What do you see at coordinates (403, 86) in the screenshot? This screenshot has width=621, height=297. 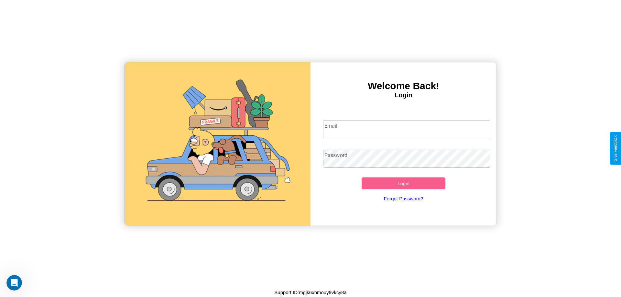 I see `h3: Welcome Back!` at bounding box center [403, 86].